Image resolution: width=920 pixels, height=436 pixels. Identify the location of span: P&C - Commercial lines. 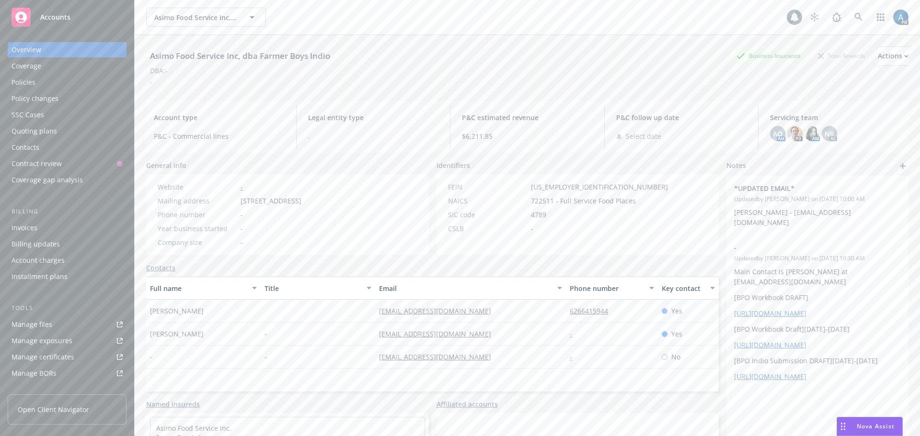
(219, 136).